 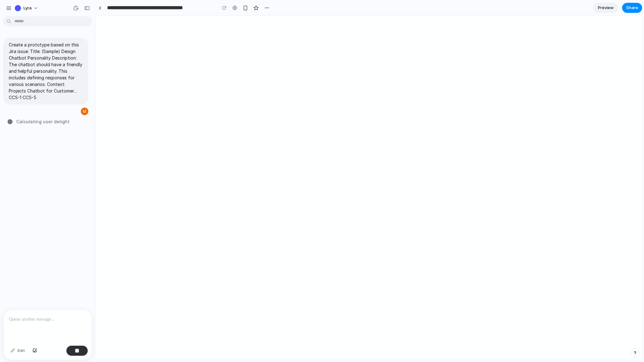 I want to click on span: Share, so click(x=632, y=8).